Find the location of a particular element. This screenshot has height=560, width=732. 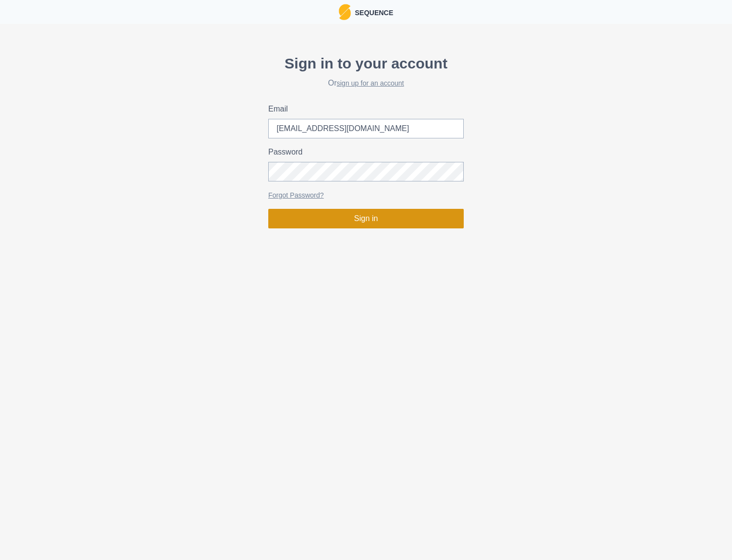

h2: Or is located at coordinates (366, 83).